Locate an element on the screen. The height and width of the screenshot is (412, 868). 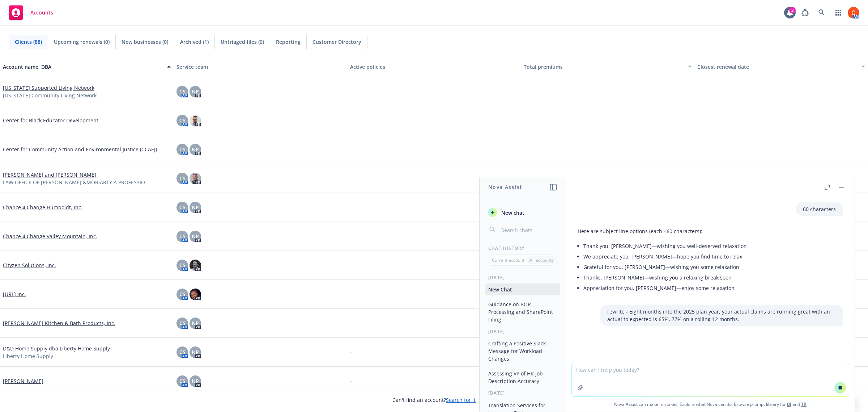
a: Center for Community Action and Environmental Justice (CCAEJ) is located at coordinates (80, 149).